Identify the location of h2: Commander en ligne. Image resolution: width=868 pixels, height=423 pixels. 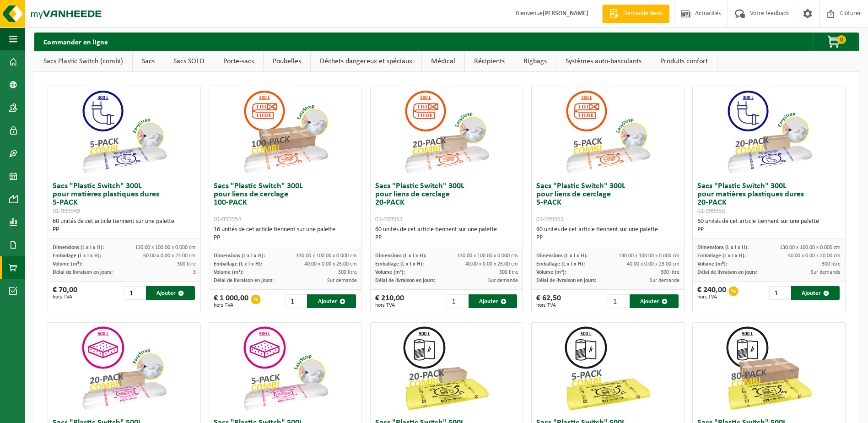
(76, 41).